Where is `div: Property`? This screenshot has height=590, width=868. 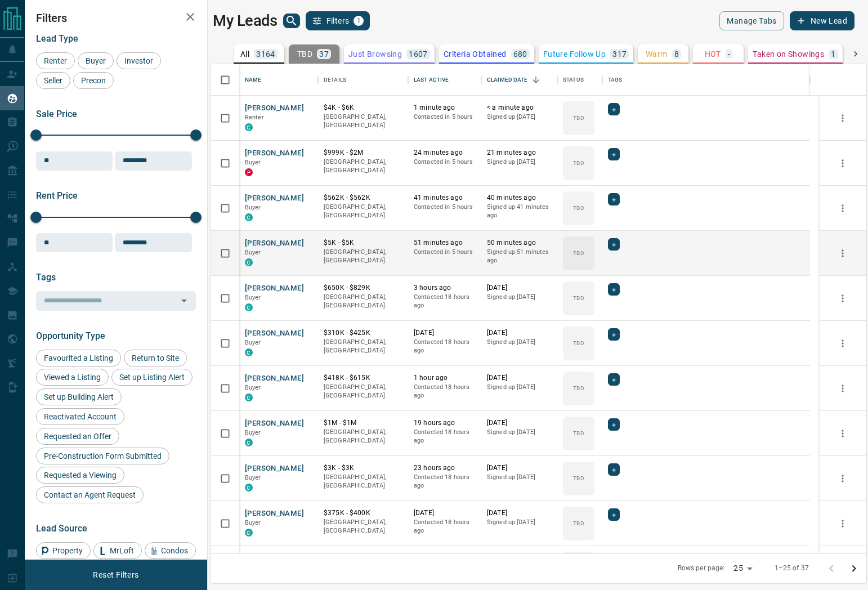
div: Property is located at coordinates (63, 550).